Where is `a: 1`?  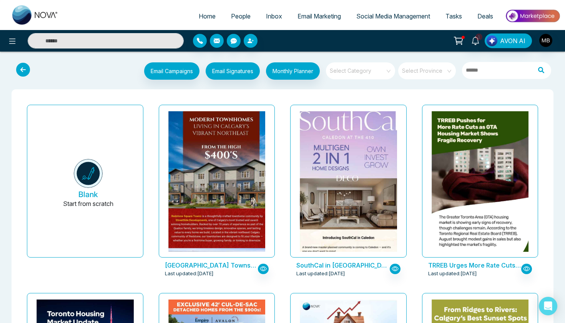 a: 1 is located at coordinates (476, 40).